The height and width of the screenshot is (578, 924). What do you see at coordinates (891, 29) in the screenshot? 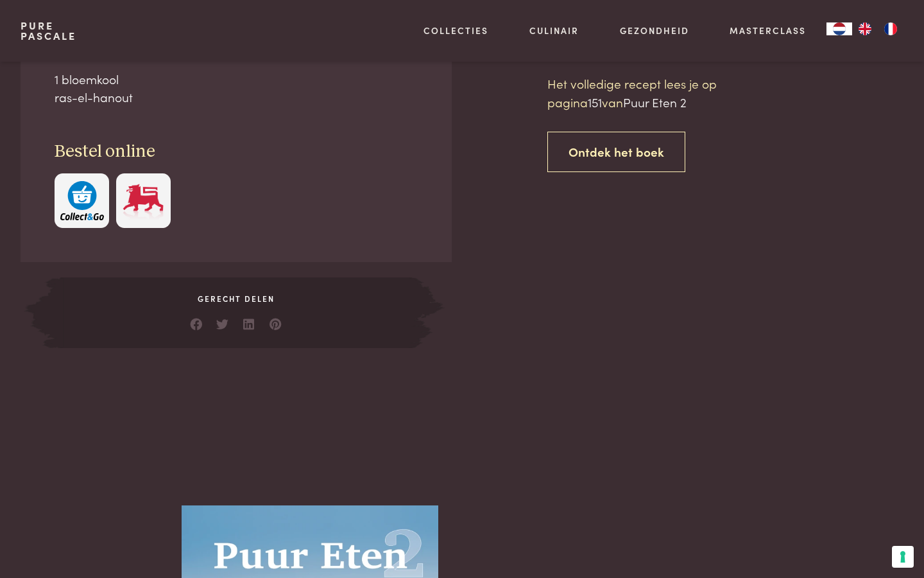
I see `a: FR` at bounding box center [891, 29].